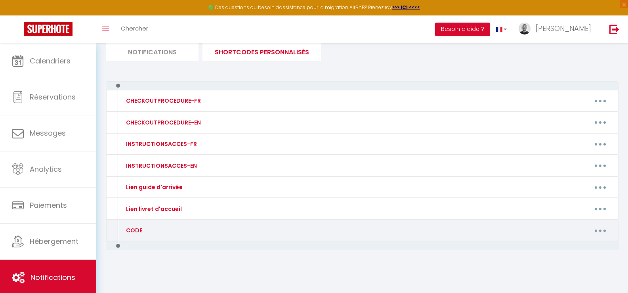  What do you see at coordinates (48, 133) in the screenshot?
I see `span: Messages` at bounding box center [48, 133].